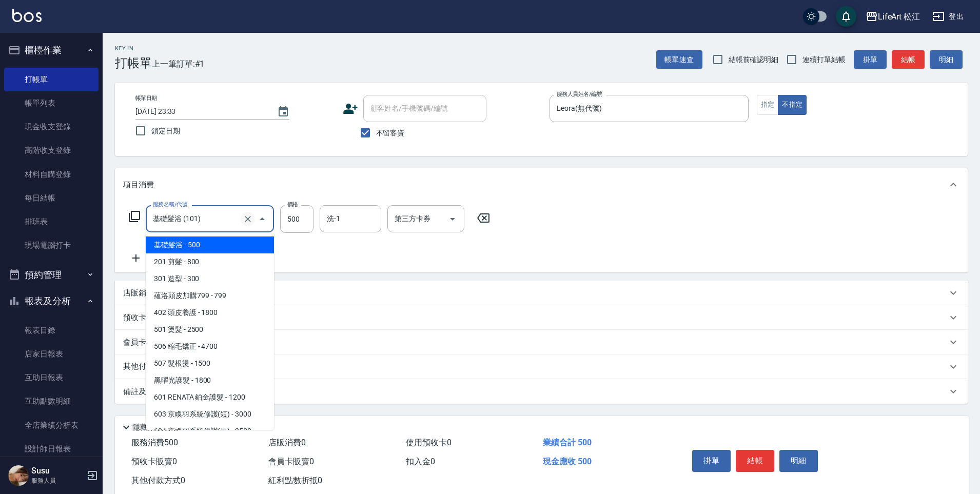  What do you see at coordinates (295, 480) in the screenshot?
I see `span: 紅利點數折抵 0` at bounding box center [295, 480].